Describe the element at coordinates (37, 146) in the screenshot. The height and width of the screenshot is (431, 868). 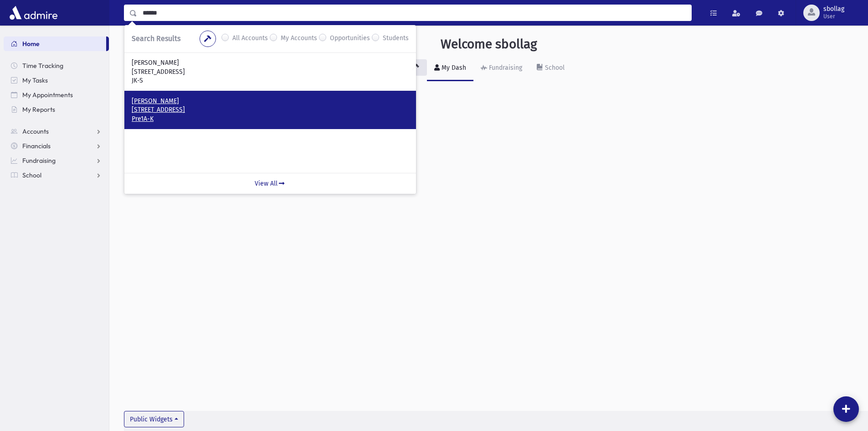
I see `span: Financials` at that location.